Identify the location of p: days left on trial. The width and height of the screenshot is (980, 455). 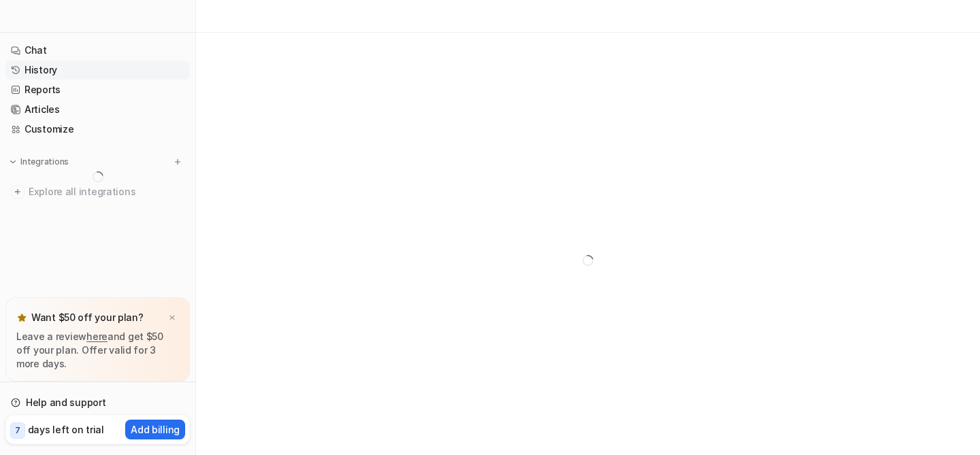
(66, 429).